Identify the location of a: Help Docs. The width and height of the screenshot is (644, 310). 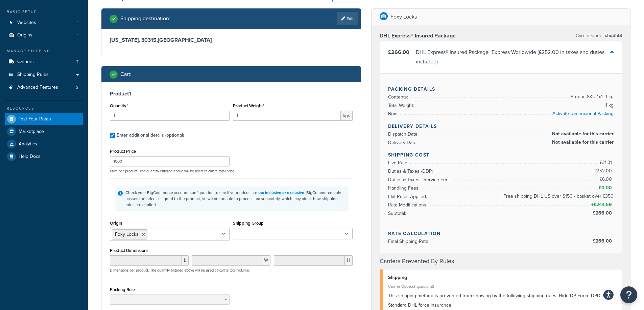
(44, 157).